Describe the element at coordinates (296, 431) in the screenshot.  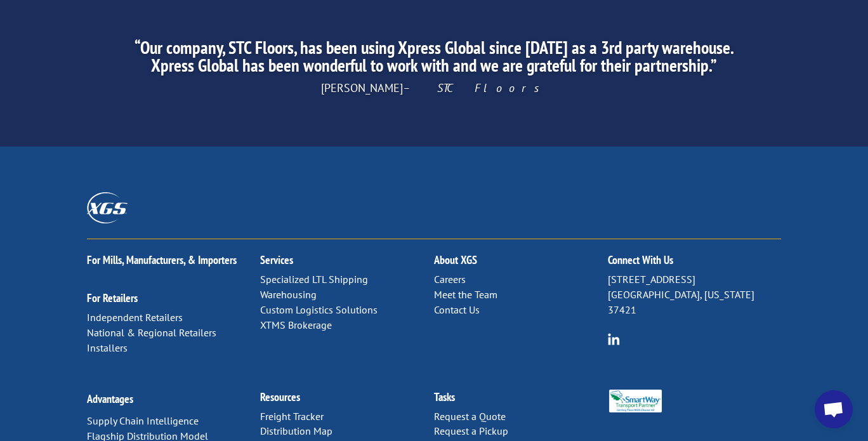
I see `a: Distribution Map` at that location.